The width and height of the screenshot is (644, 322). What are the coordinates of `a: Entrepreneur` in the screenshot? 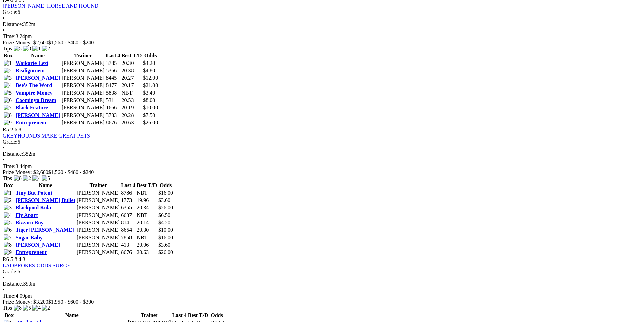 It's located at (31, 252).